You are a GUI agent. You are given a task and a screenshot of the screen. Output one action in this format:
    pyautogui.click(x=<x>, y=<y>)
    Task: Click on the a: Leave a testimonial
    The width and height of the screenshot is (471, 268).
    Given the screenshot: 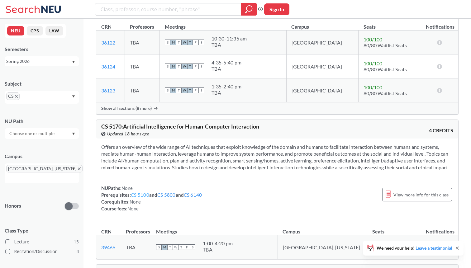 What is the action you would take?
    pyautogui.click(x=434, y=248)
    